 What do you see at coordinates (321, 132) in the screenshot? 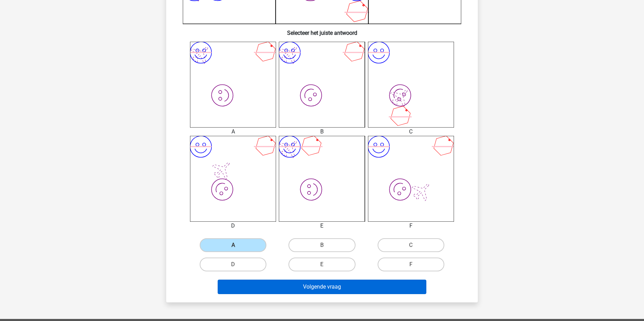
I see `div: B` at bounding box center [321, 132].